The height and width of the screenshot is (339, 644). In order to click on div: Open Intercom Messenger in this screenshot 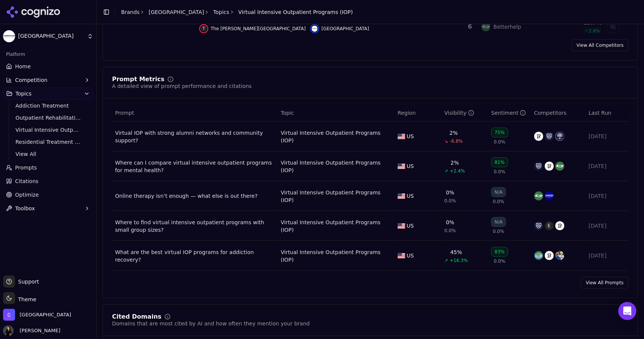, I will do `click(627, 311)`.